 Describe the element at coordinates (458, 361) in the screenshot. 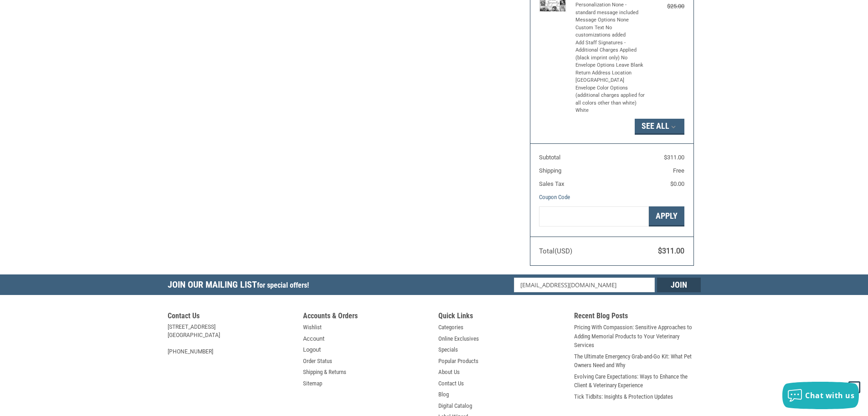

I see `a: Popular Products` at that location.